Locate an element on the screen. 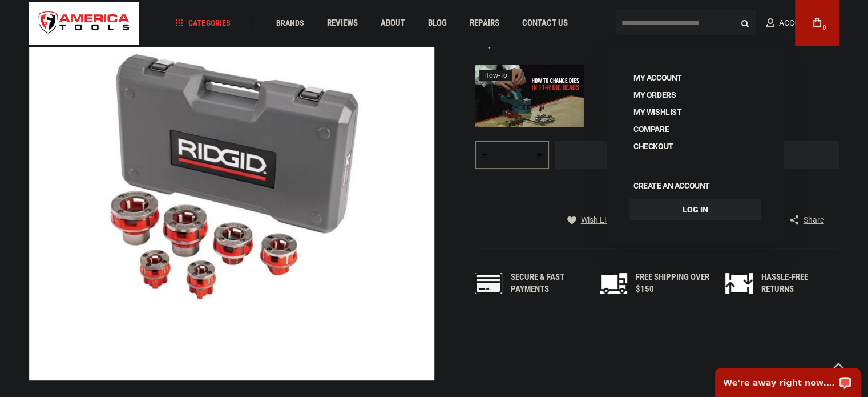 Image resolution: width=868 pixels, height=397 pixels. a: Compare is located at coordinates (651, 129).